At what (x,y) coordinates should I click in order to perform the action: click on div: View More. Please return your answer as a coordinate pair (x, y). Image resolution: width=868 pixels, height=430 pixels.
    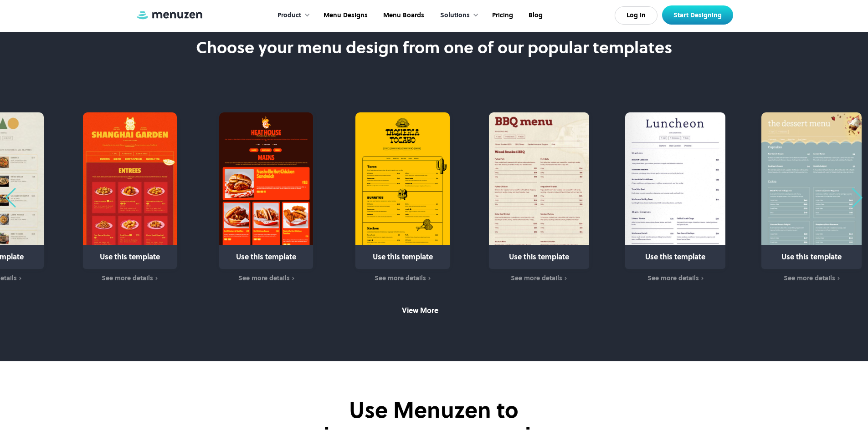
    Looking at the image, I should click on (420, 313).